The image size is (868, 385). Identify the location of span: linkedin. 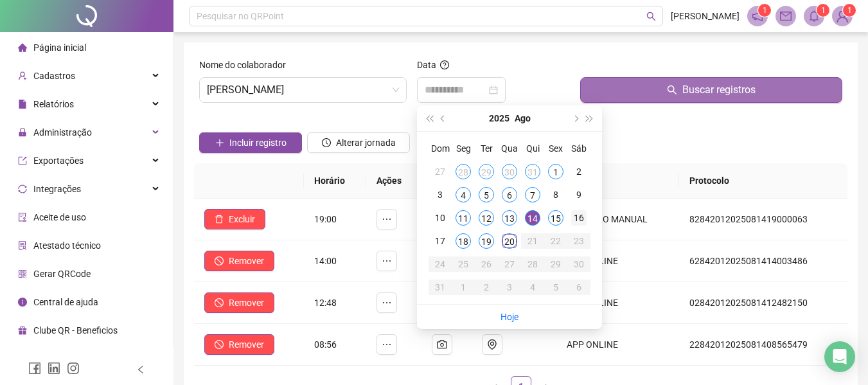
(54, 369).